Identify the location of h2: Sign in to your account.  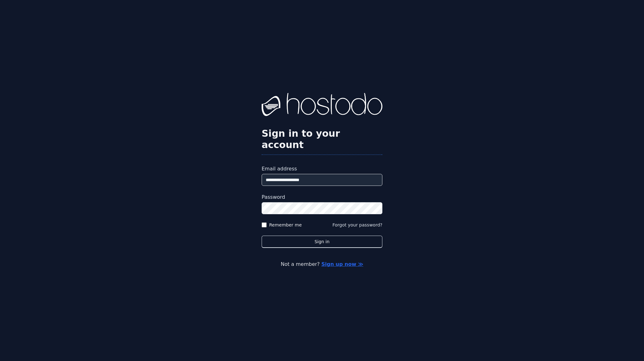
(322, 139).